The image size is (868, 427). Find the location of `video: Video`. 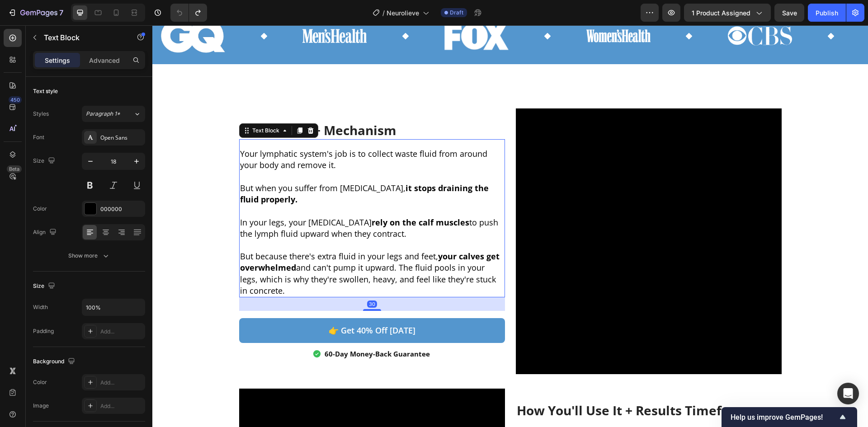

video: Video is located at coordinates (496, 216).